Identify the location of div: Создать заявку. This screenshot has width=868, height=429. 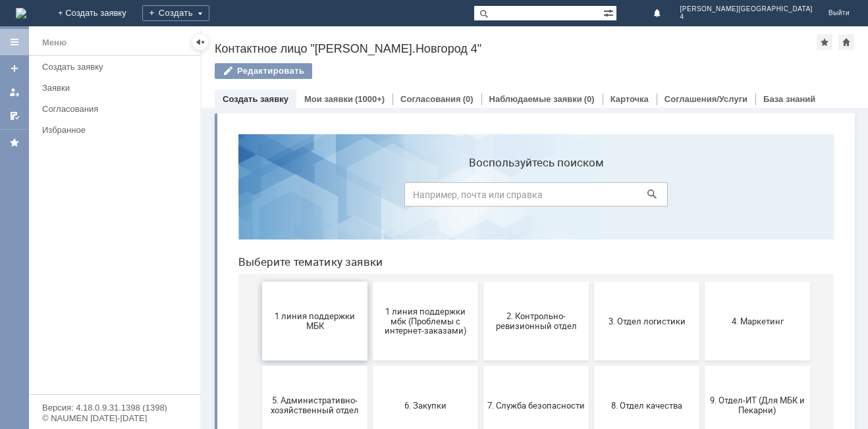
(117, 66).